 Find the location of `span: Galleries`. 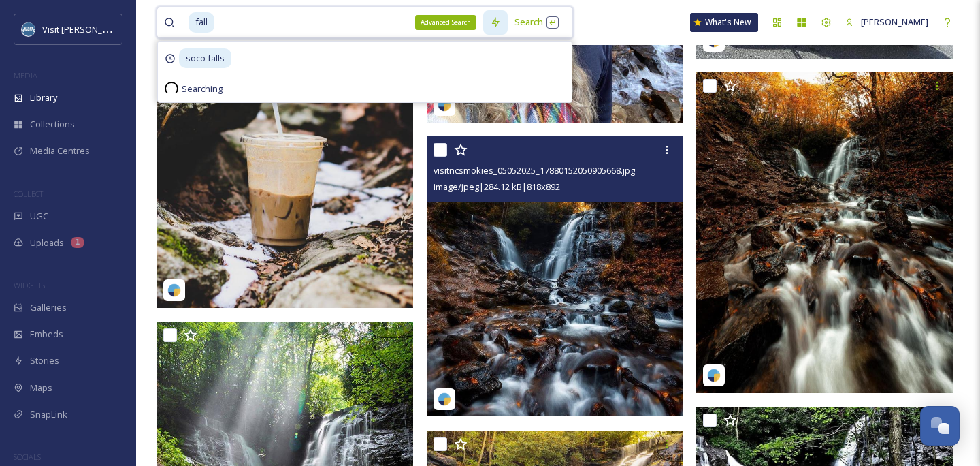

span: Galleries is located at coordinates (48, 307).